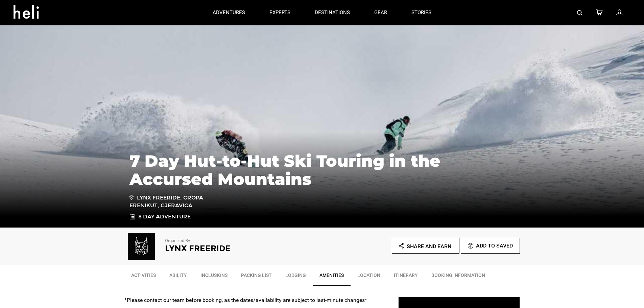 The width and height of the screenshot is (644, 308). What do you see at coordinates (229, 13) in the screenshot?
I see `p: adventures` at bounding box center [229, 13].